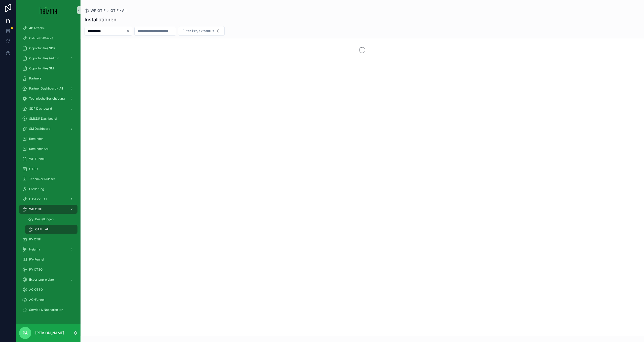  I want to click on span: DiBA v2 - All, so click(38, 199).